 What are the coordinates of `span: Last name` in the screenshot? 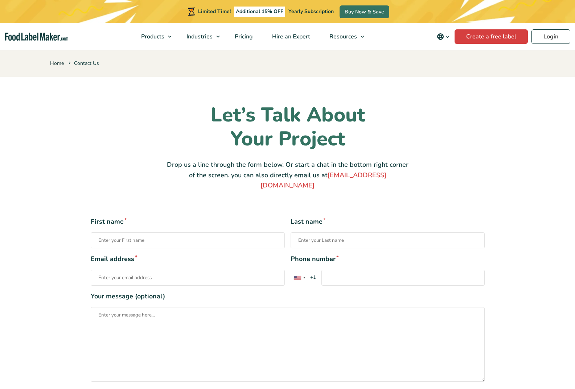 It's located at (387, 222).